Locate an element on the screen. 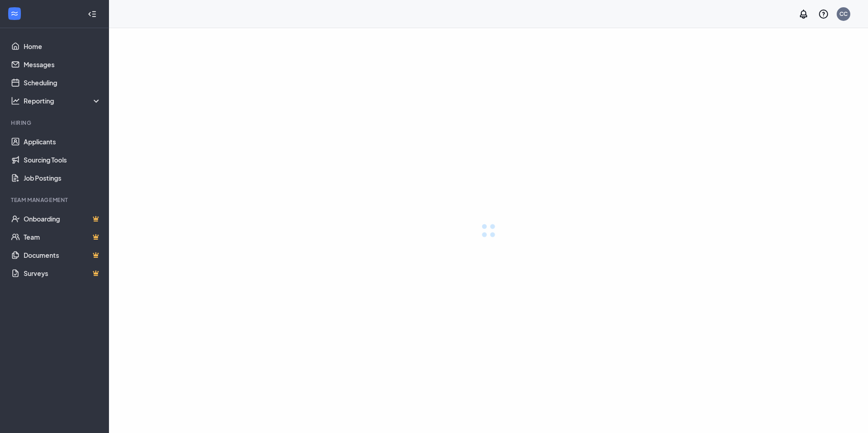  a: DocumentsCrown is located at coordinates (62, 255).